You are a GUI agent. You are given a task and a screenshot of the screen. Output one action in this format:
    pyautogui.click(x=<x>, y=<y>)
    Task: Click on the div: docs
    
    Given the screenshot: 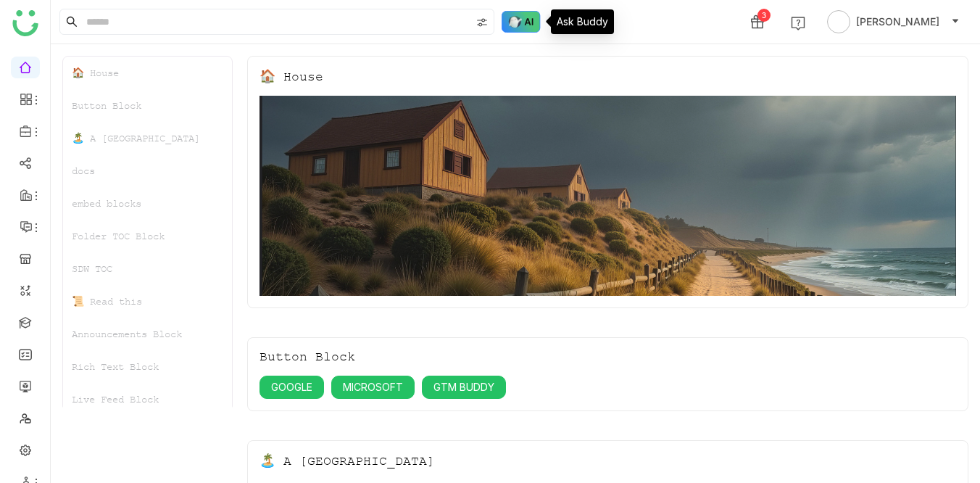 What is the action you would take?
    pyautogui.click(x=147, y=170)
    